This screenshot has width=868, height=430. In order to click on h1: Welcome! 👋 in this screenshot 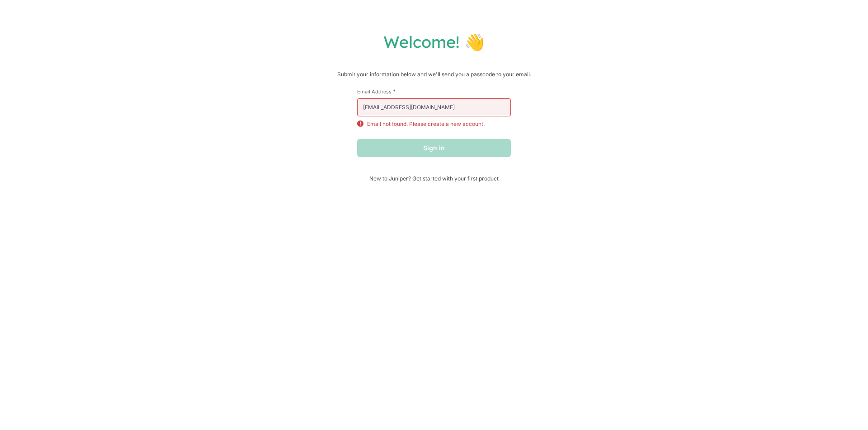, I will do `click(434, 41)`.